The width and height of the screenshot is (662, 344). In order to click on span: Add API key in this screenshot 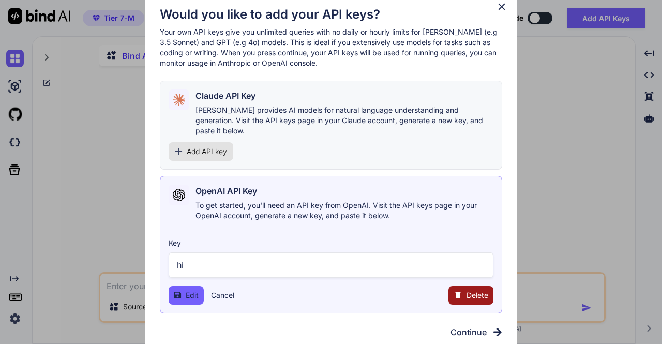, I will do `click(207, 152)`.